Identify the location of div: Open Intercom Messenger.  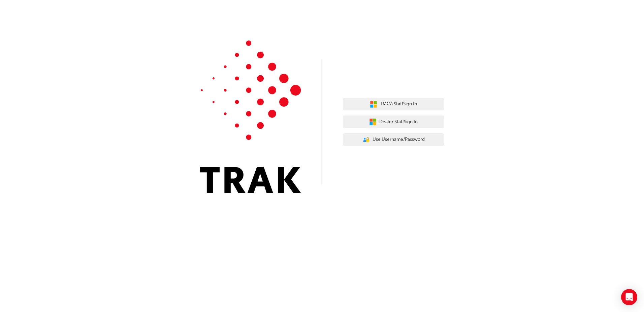
(629, 296).